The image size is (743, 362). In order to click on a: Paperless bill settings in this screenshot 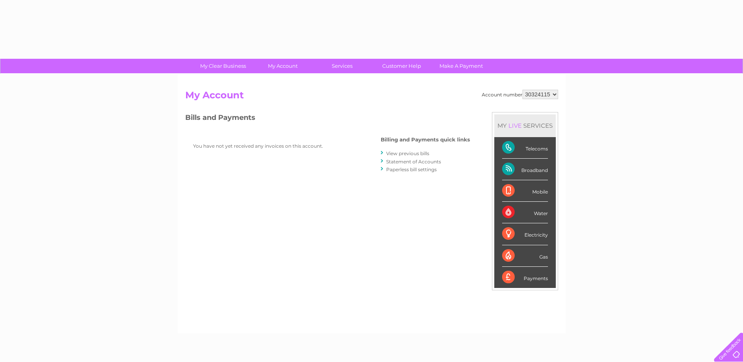, I will do `click(411, 169)`.